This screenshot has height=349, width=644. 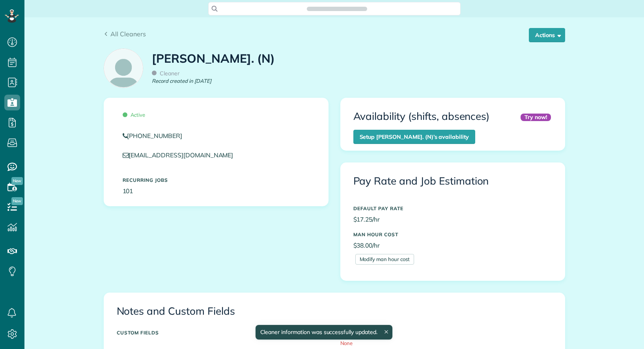 I want to click on span: Active, so click(x=134, y=115).